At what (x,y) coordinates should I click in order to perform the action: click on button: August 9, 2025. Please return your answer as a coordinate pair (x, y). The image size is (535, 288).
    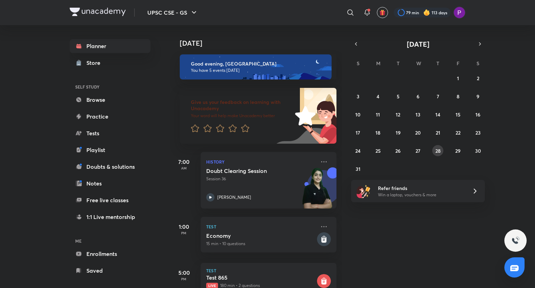
    Looking at the image, I should click on (478, 96).